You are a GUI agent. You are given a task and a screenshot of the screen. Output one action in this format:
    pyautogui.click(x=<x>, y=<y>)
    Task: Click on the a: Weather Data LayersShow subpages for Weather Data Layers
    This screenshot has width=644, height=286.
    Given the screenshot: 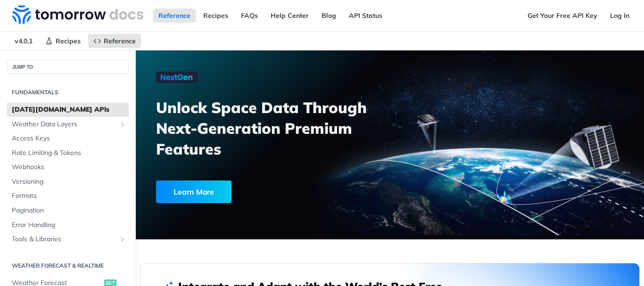 What is the action you would take?
    pyautogui.click(x=68, y=124)
    